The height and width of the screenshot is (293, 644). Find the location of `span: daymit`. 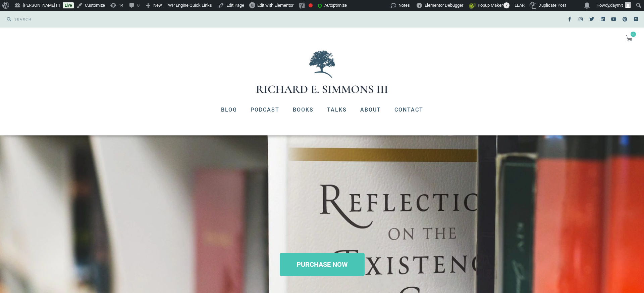

span: daymit is located at coordinates (616, 5).